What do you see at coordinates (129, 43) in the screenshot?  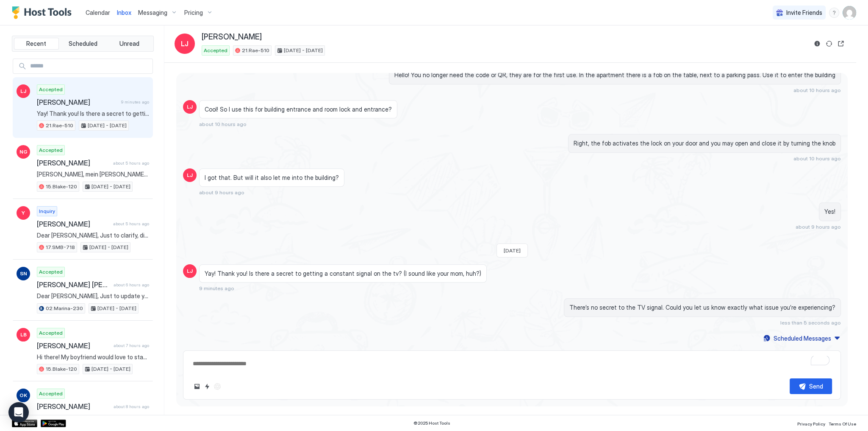 I see `button: Unread` at bounding box center [129, 43].